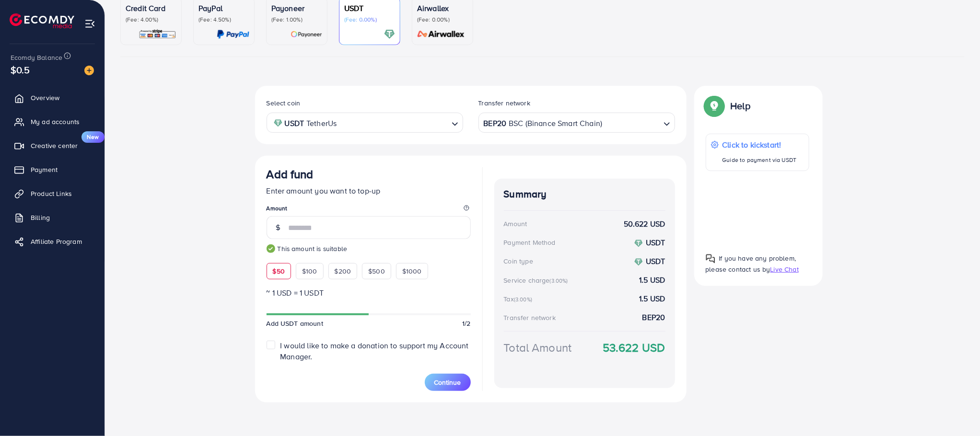  I want to click on img: menu, so click(89, 23).